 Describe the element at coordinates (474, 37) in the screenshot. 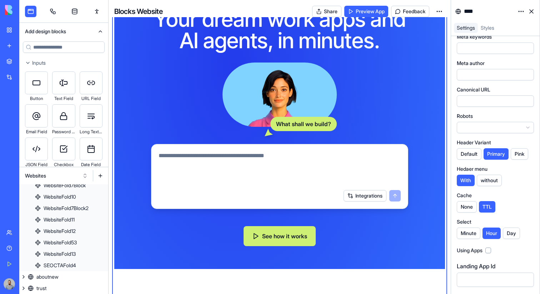

I see `label: Meta keywords` at that location.